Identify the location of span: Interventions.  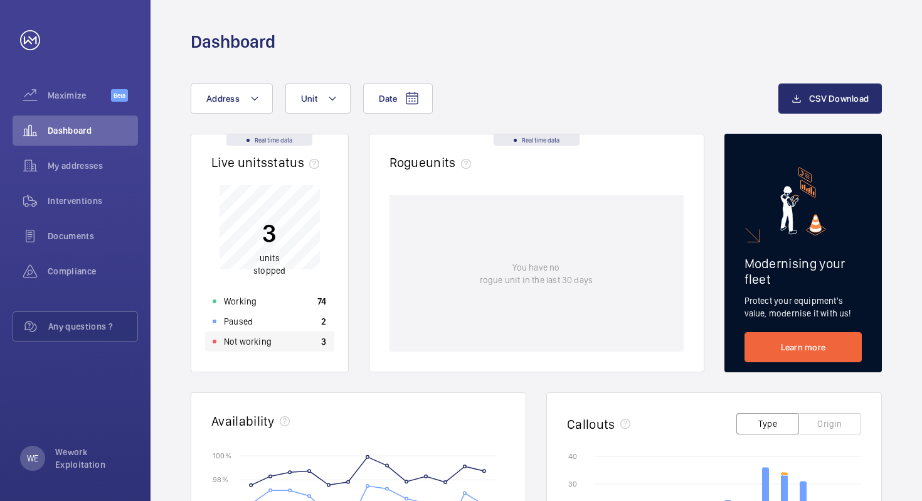
(93, 201).